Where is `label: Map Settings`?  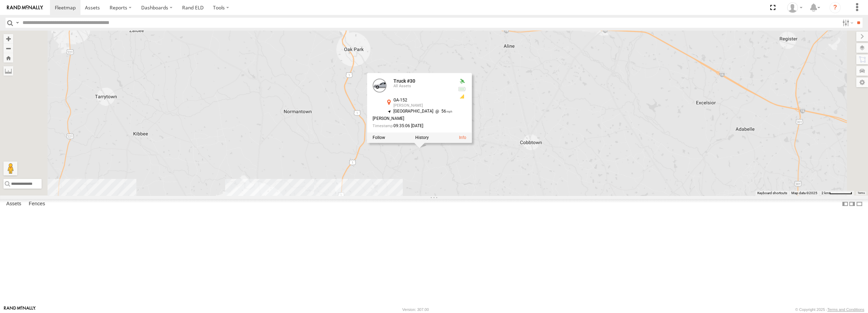
label: Map Settings is located at coordinates (861, 82).